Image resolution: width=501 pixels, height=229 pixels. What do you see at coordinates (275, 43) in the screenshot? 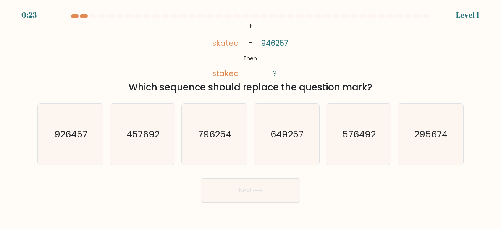
I see `tspan: 946257` at bounding box center [275, 43].